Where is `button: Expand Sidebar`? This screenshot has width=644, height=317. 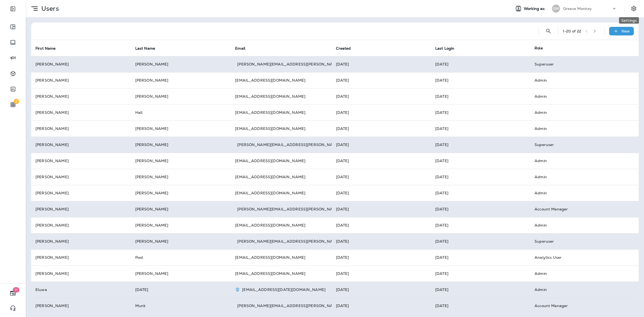
button: Expand Sidebar is located at coordinates (13, 9).